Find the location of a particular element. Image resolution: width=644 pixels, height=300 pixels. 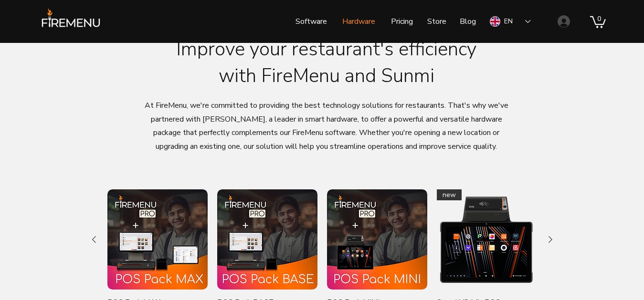

p: Store is located at coordinates (437, 21).